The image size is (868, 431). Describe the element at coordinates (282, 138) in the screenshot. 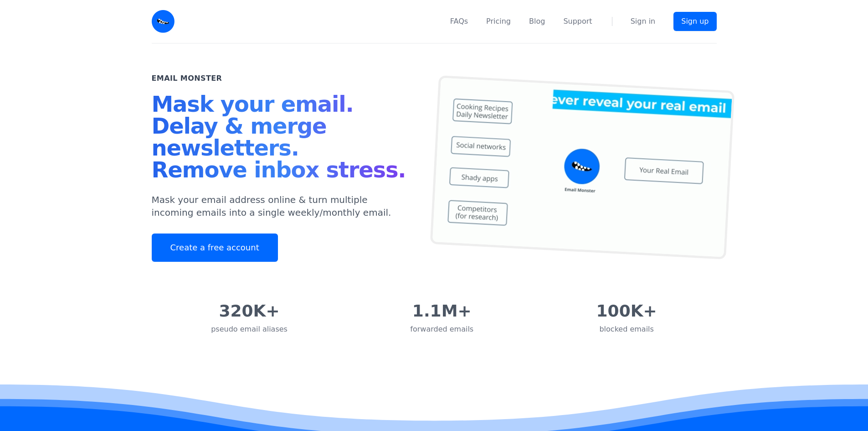

I see `h1: Mask your email. Delay & merge newsletters. Remove inbox stress.` at that location.